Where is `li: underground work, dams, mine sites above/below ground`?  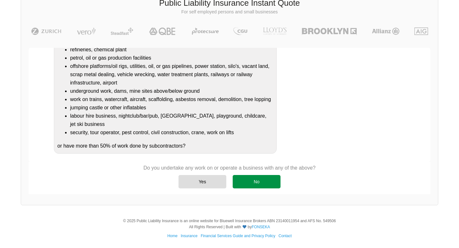
li: underground work, dams, mine sites above/below ground is located at coordinates (171, 91).